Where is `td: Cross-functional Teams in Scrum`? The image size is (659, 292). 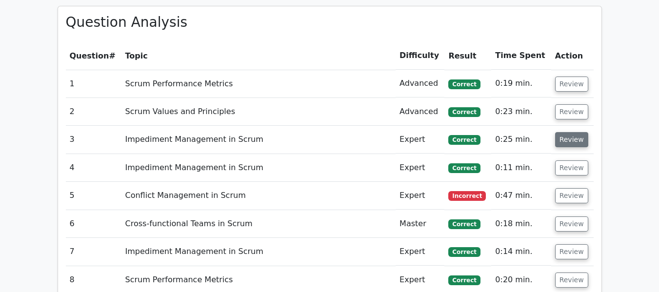
td: Cross-functional Teams in Scrum is located at coordinates (259, 224).